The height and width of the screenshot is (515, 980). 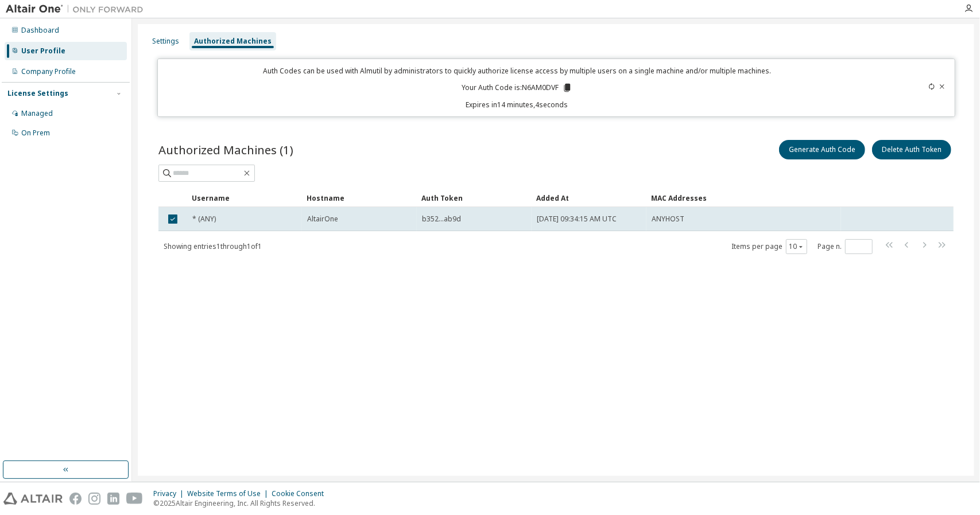 What do you see at coordinates (517, 71) in the screenshot?
I see `p: Auth Codes can be used with Almutil by administrators to quickly authorize license access by mult...` at bounding box center [517, 71].